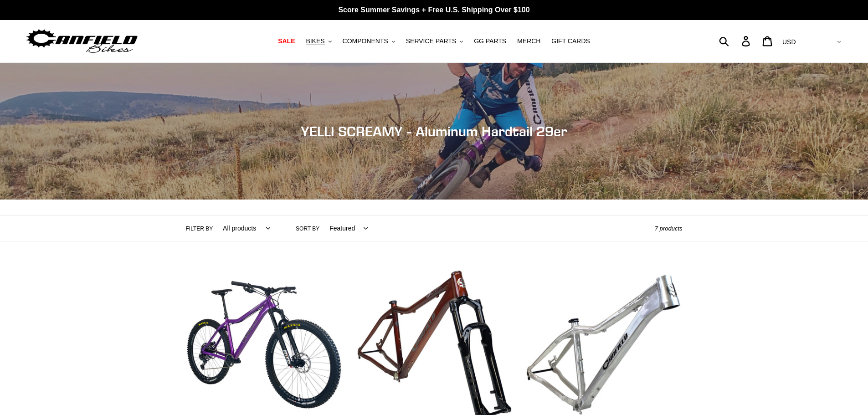 This screenshot has width=868, height=415. I want to click on a: GG PARTS, so click(489, 41).